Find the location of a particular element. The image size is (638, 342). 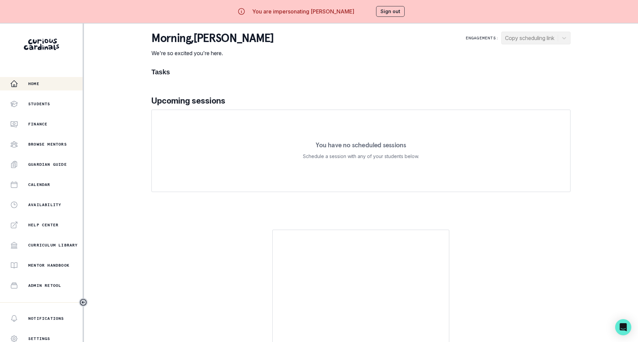

button: Toggle sidebar is located at coordinates (83, 302).